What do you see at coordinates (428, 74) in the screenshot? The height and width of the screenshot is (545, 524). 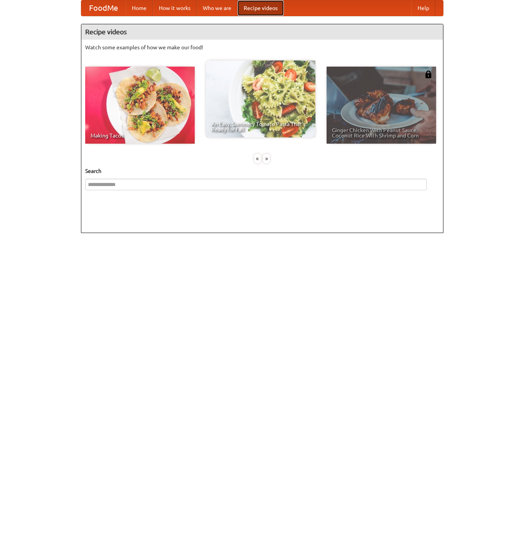 I see `img: 483408.png` at bounding box center [428, 74].